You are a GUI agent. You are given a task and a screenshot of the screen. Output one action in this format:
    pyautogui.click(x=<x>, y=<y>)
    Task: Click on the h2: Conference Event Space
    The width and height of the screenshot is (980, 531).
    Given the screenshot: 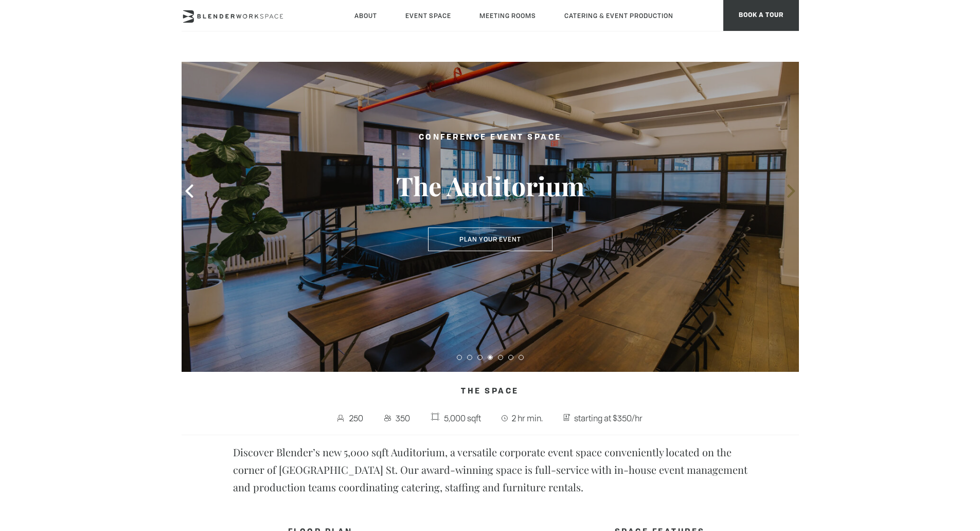 What is the action you would take?
    pyautogui.click(x=490, y=137)
    